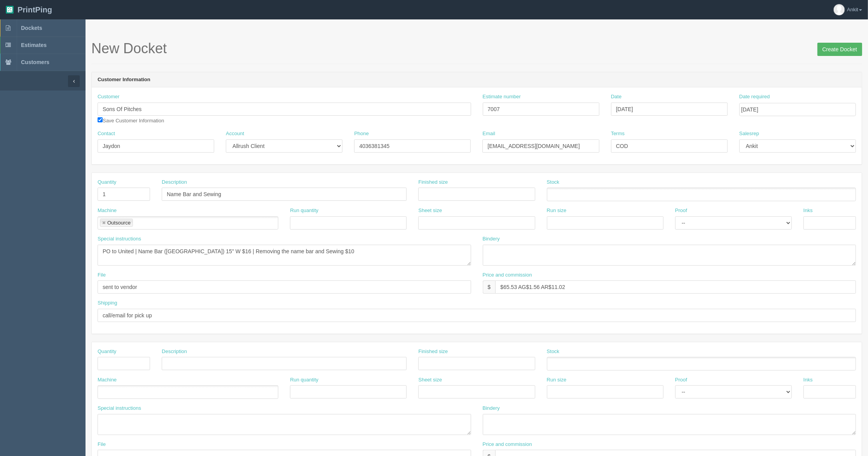 The height and width of the screenshot is (456, 868). I want to click on span: Dockets, so click(31, 28).